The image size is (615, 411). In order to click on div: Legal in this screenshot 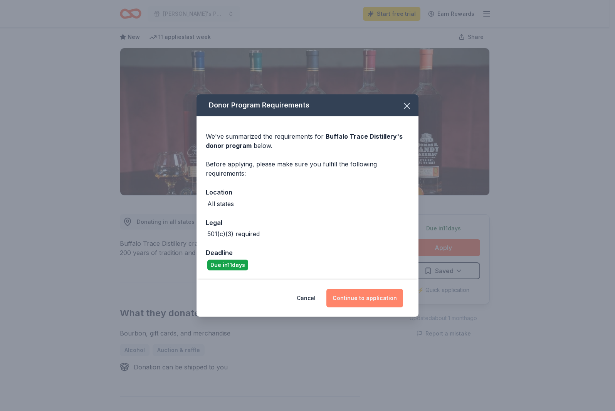, I will do `click(308, 223)`.